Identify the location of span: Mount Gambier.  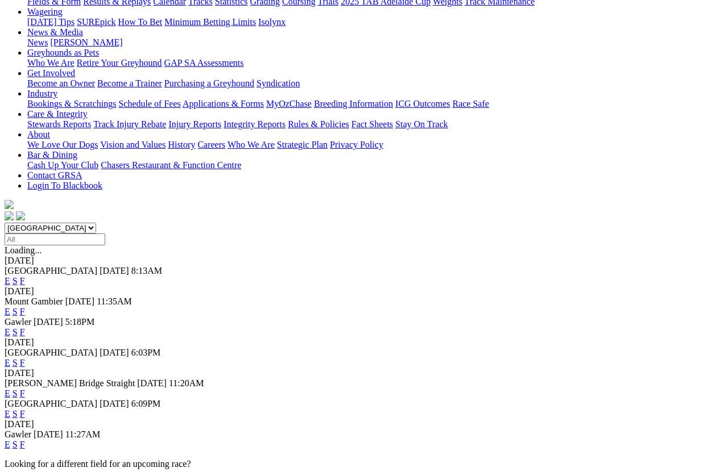
(34, 301).